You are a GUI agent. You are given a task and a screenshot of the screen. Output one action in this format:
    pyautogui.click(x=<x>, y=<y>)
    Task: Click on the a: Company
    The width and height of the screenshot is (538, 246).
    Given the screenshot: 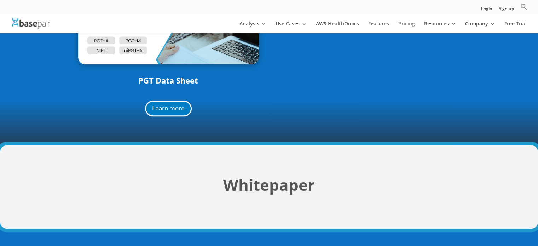 What is the action you would take?
    pyautogui.click(x=480, y=27)
    